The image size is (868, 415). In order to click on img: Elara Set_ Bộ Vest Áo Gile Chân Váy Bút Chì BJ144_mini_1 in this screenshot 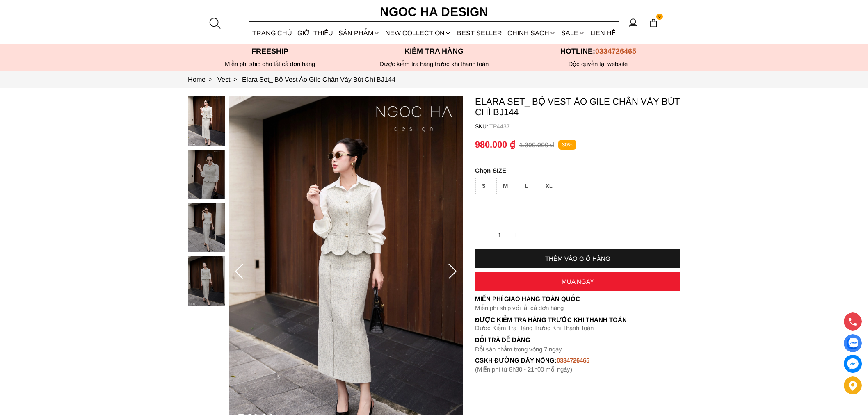, I will do `click(206, 175)`.